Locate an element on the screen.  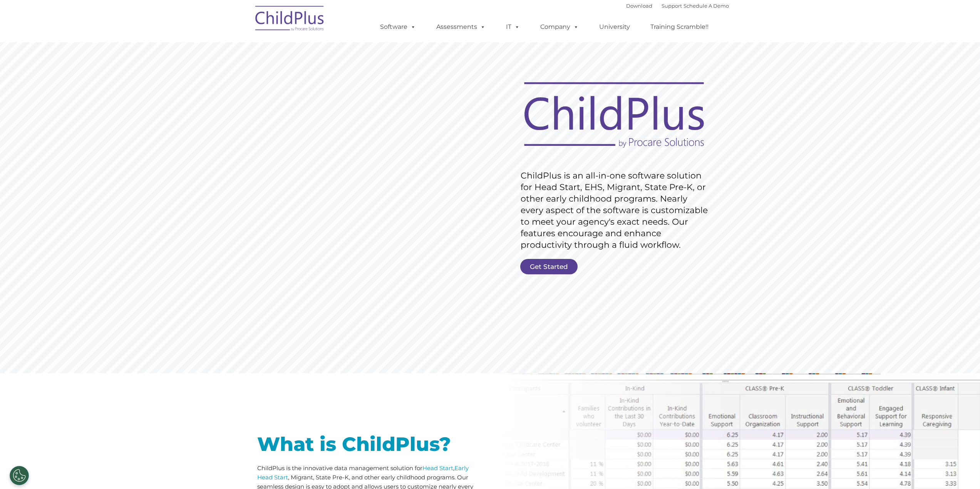
a: Training Scramble!! is located at coordinates (680, 27).